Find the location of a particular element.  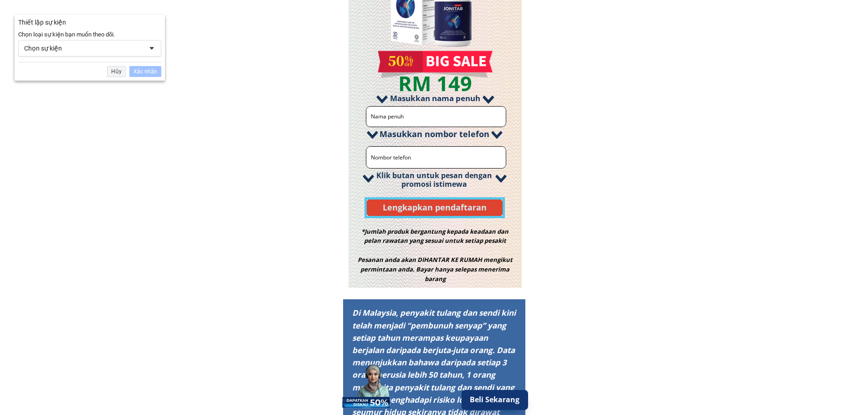

div: Chọn sự kiệnNút mũi tên của công cụ chọn is located at coordinates (90, 48).